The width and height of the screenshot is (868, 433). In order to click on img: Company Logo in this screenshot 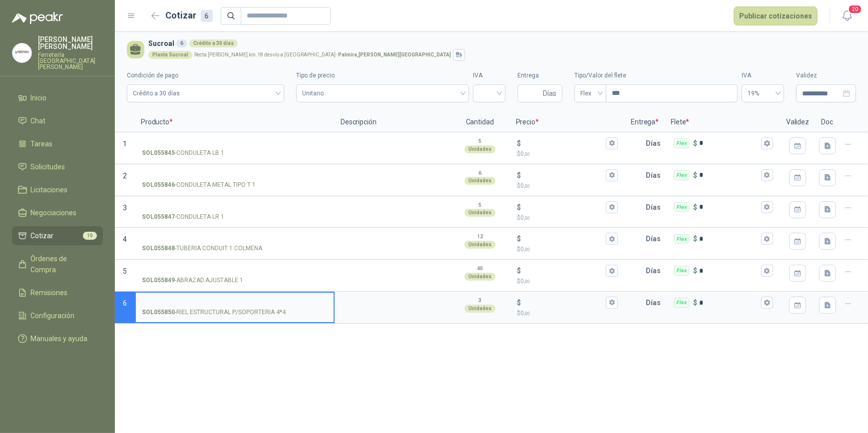, I will do `click(22, 53)`.